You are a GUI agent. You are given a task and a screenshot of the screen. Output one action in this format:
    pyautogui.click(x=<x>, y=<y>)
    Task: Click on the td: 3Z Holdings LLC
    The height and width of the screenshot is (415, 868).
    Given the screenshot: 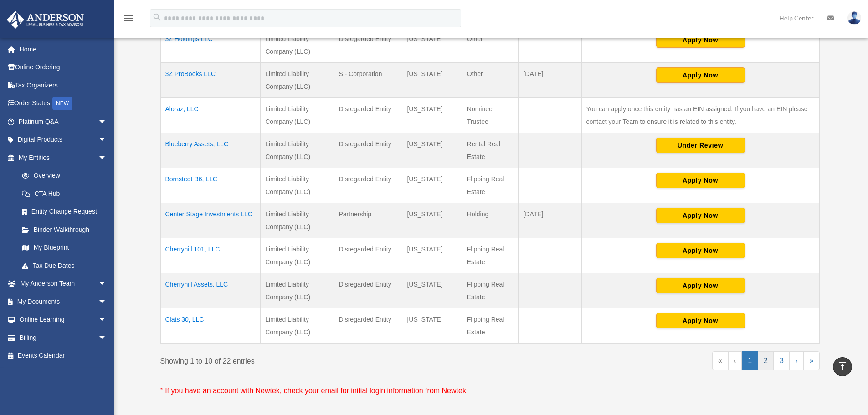 What is the action you would take?
    pyautogui.click(x=210, y=45)
    